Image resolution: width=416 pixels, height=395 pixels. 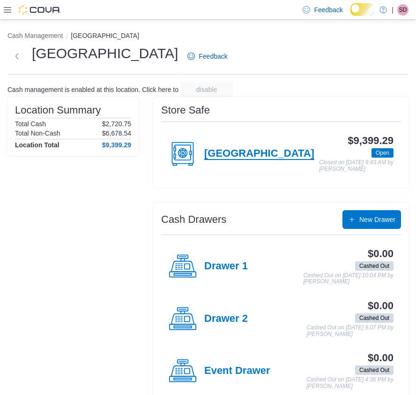 What do you see at coordinates (117, 145) in the screenshot?
I see `h4: $9,399.29` at bounding box center [117, 145].